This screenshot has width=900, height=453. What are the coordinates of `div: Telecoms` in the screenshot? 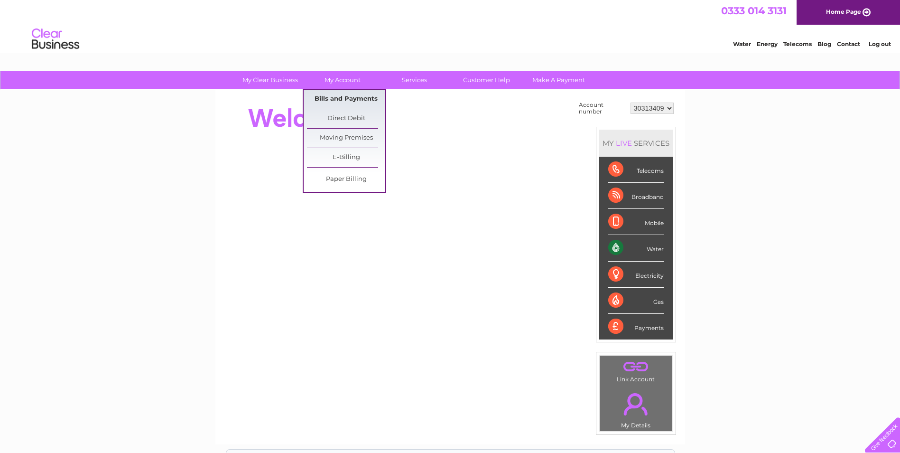 It's located at (636, 169).